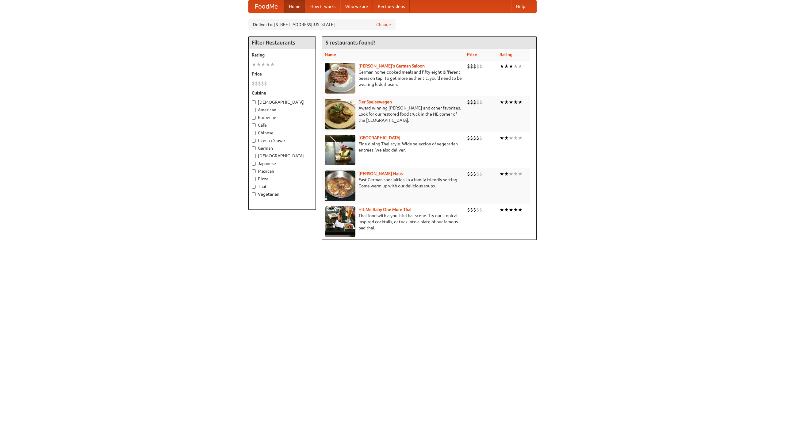  What do you see at coordinates (282, 164) in the screenshot?
I see `label: Japanese` at bounding box center [282, 164].